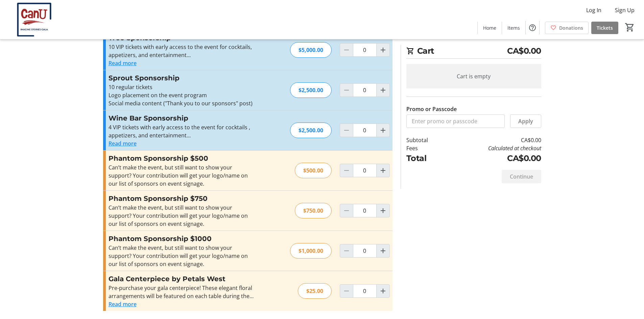 This screenshot has height=319, width=644. Describe the element at coordinates (182, 78) in the screenshot. I see `h3: Sprout Sponsorship` at that location.